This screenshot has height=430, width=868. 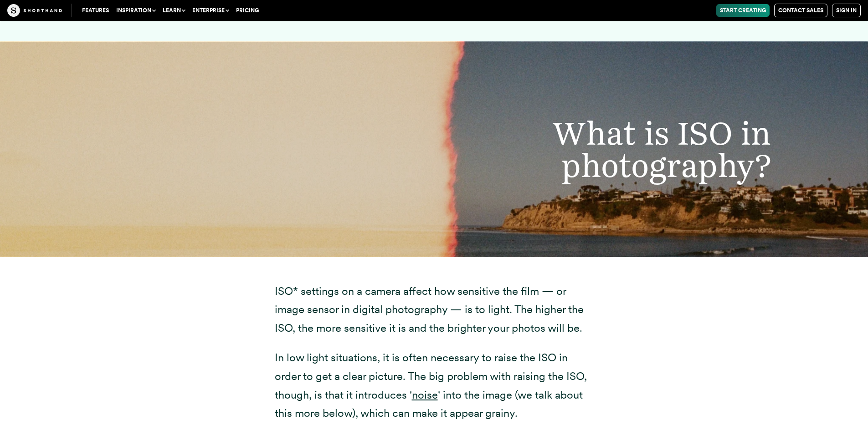 I want to click on img: The Craft, so click(x=35, y=10).